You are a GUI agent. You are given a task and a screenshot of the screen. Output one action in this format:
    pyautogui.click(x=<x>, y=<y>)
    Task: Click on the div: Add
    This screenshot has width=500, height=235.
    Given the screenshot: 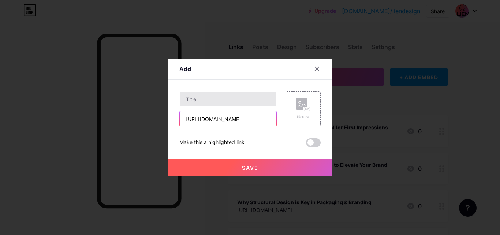 What is the action you would take?
    pyautogui.click(x=185, y=69)
    